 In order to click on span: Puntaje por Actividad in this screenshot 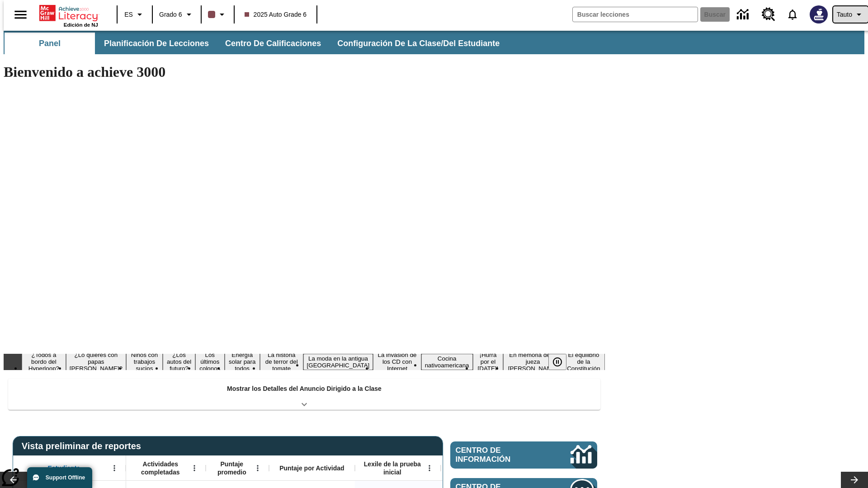, I will do `click(311, 469)`.